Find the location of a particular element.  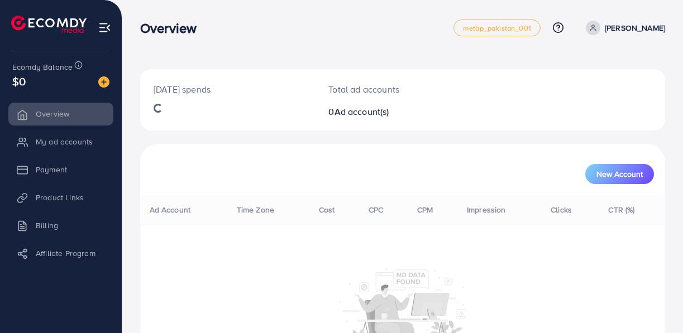

span: $0 is located at coordinates (19, 81).